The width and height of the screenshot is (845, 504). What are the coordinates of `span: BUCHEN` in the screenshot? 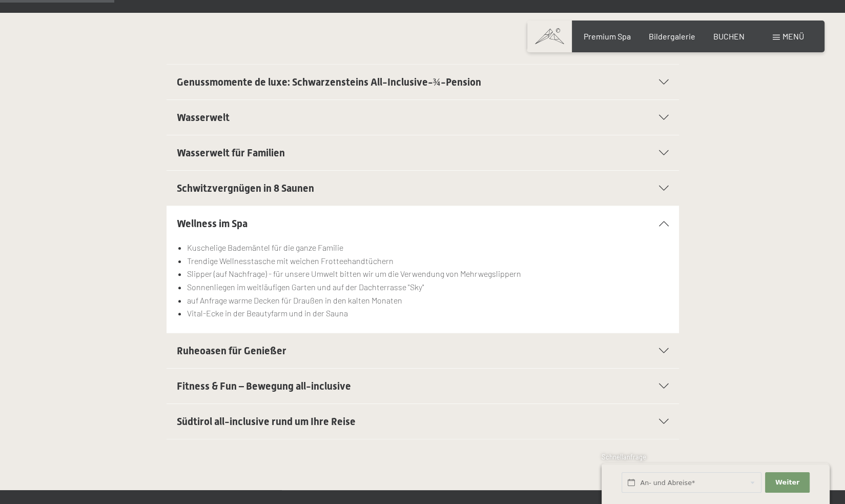 It's located at (729, 36).